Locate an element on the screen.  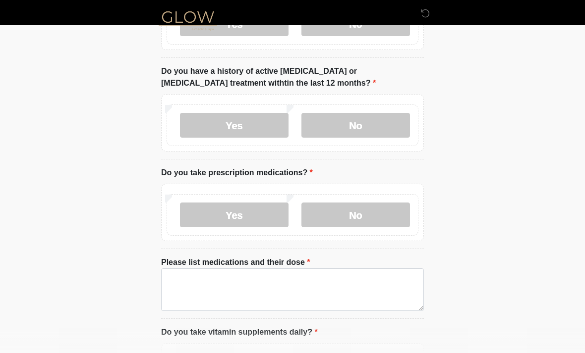
label: Do you take vitamin supplements daily? is located at coordinates (239, 332).